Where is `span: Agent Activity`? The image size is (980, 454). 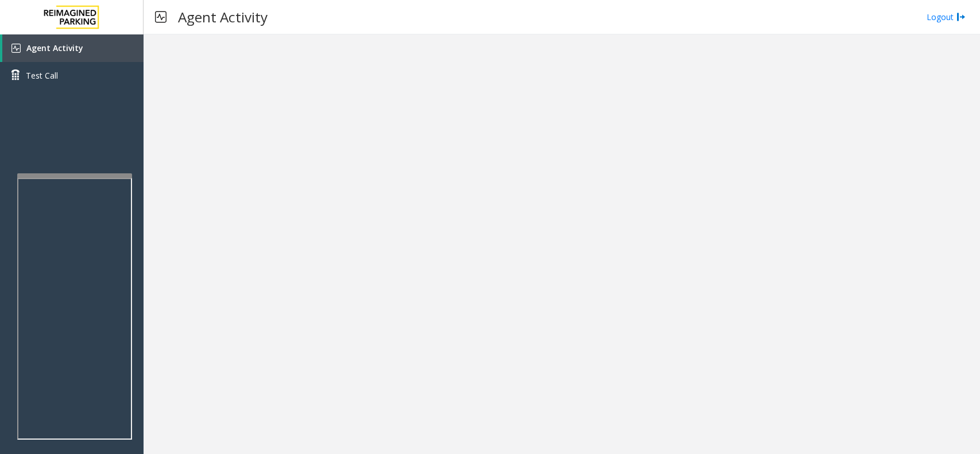 span: Agent Activity is located at coordinates (55, 48).